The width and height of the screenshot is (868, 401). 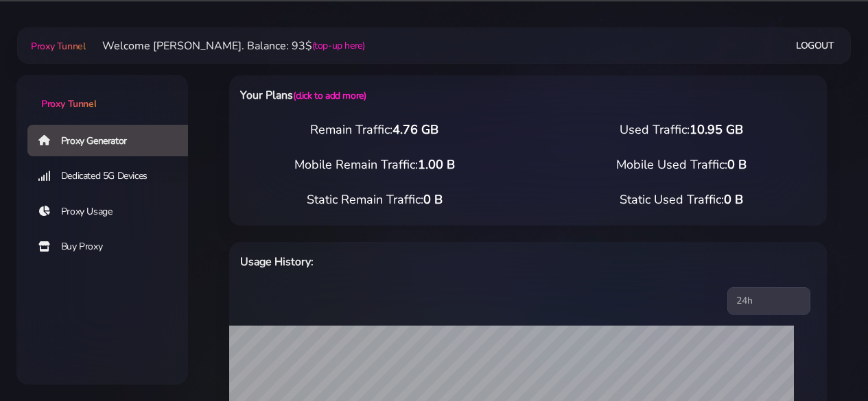 I want to click on span: 4.76 GB, so click(x=415, y=129).